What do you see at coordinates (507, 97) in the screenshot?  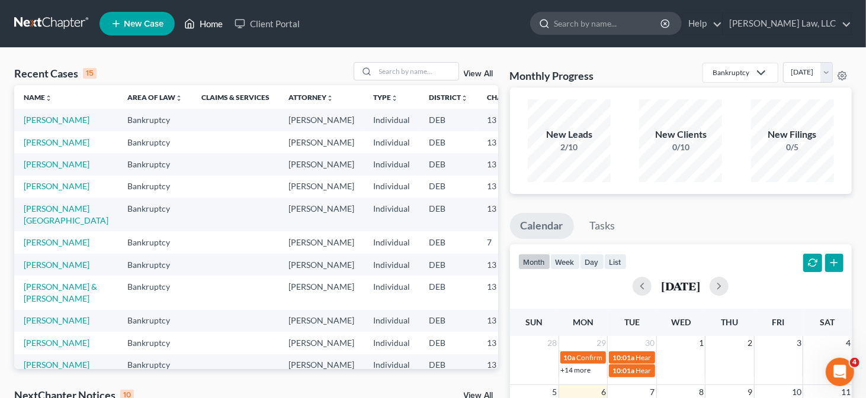 I see `a: Chapterunfold_more` at bounding box center [507, 97].